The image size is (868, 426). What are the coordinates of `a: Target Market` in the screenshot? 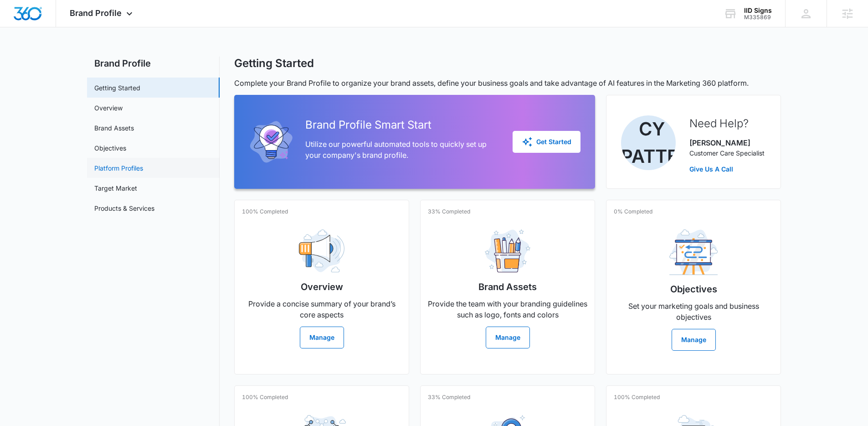 It's located at (116, 188).